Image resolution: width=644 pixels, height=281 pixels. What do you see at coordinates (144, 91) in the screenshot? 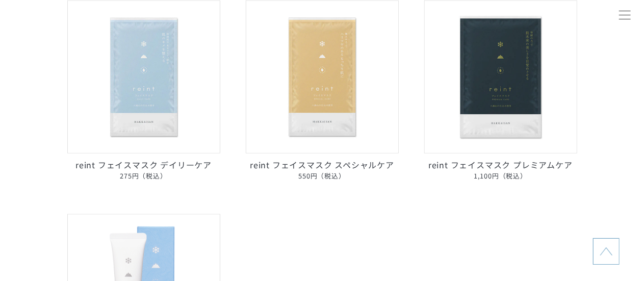
I see `a: reint フェイスマスク デイリーケア reint フェイスマスク デイリーケア275円（税込）` at bounding box center [144, 91].